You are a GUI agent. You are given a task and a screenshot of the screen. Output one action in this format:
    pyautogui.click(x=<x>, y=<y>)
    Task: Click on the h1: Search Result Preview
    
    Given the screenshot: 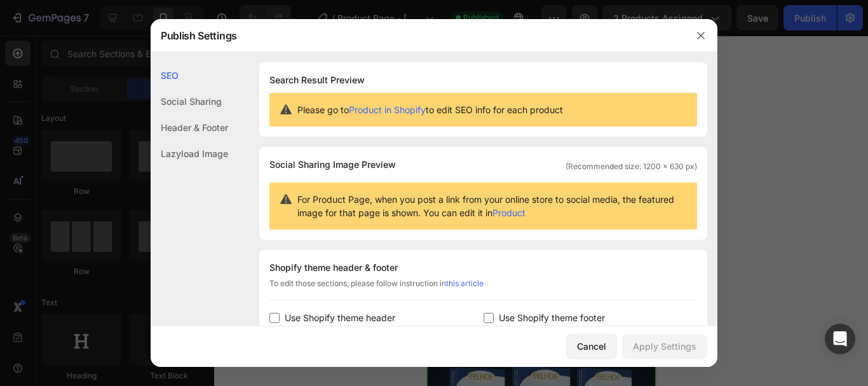 What is the action you would take?
    pyautogui.click(x=483, y=80)
    